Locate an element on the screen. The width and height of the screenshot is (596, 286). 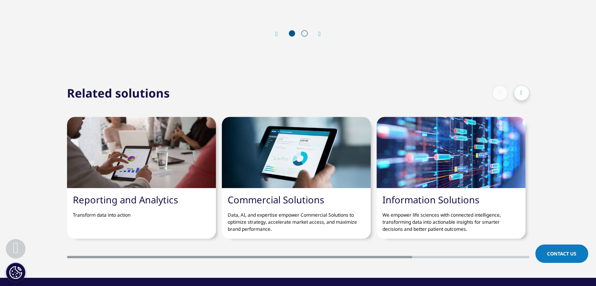
a: Contact Us is located at coordinates (562, 254).